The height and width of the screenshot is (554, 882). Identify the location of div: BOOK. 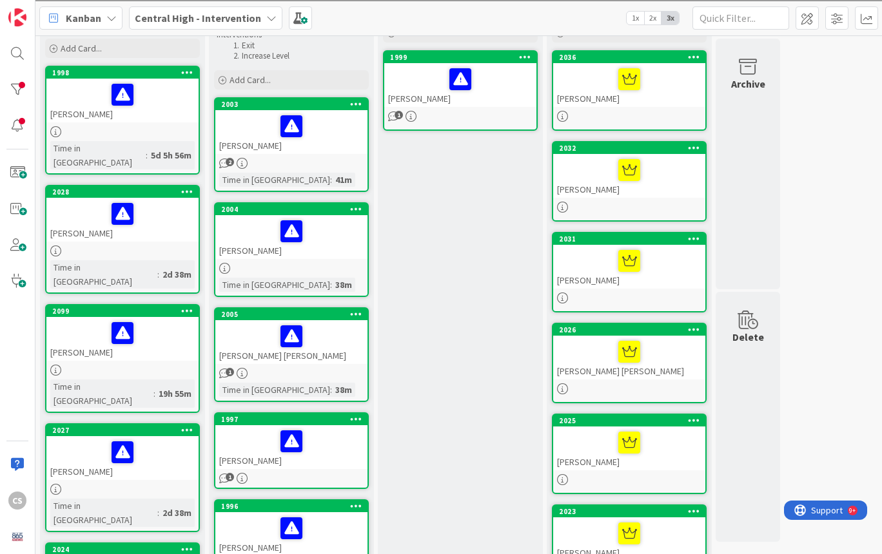
(441, 409).